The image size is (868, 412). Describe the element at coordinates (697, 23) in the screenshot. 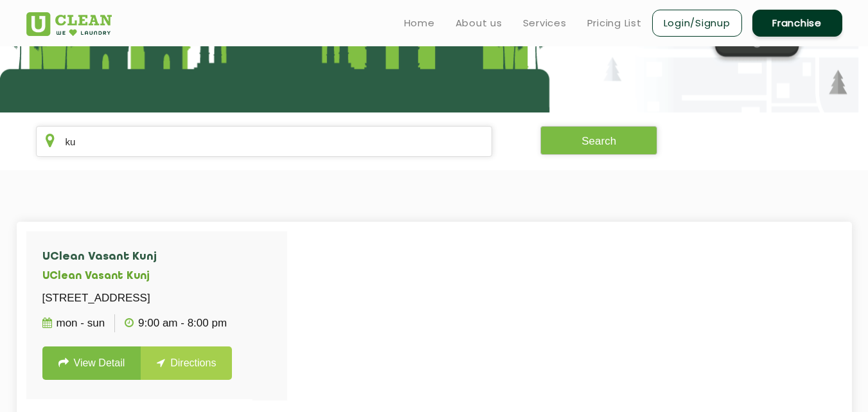

I see `a: Login/Signup` at that location.